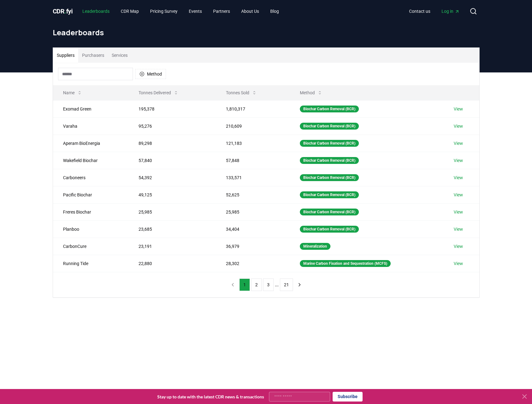 Image resolution: width=532 pixels, height=404 pixels. I want to click on a: Events, so click(195, 11).